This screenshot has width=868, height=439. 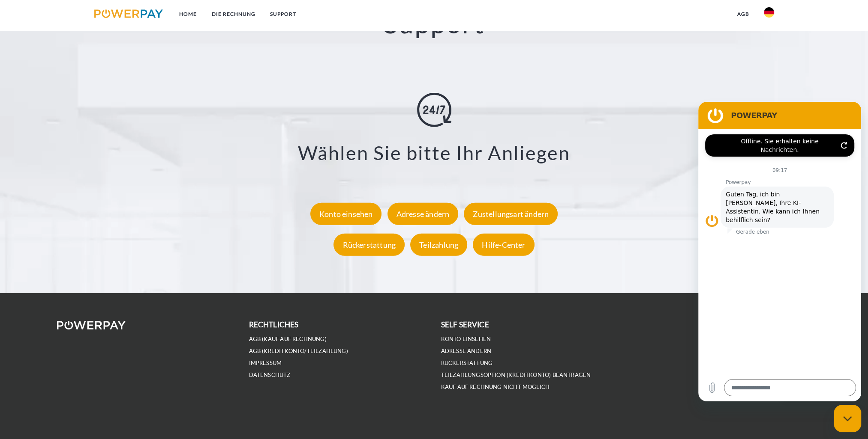 What do you see at coordinates (438, 244) in the screenshot?
I see `a: Teilzahlung` at bounding box center [438, 244].